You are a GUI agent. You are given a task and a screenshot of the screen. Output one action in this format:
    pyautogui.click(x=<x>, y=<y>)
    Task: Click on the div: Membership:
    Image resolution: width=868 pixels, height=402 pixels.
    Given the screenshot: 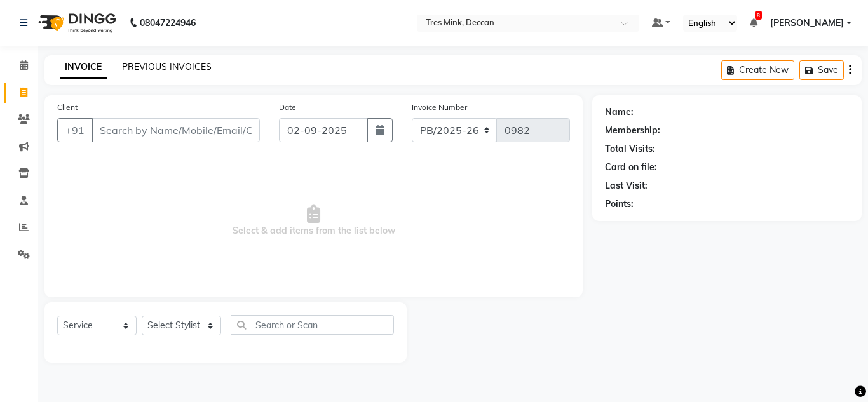 What is the action you would take?
    pyautogui.click(x=632, y=130)
    